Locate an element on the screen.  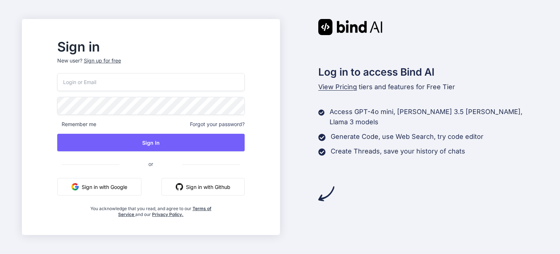
a: Privacy Policy. is located at coordinates (168, 214).